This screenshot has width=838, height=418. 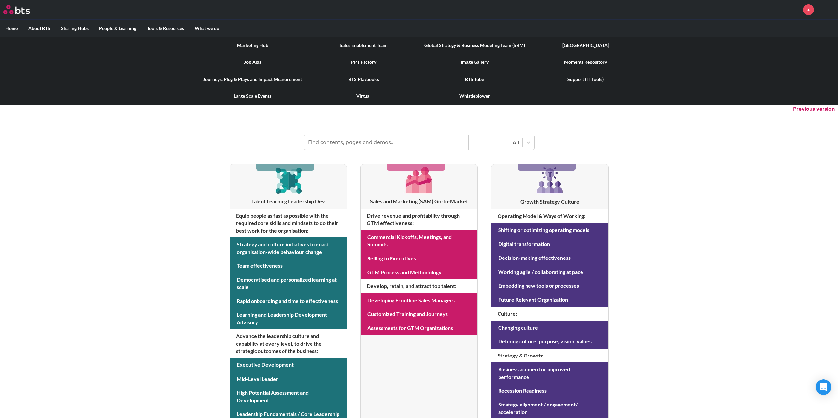 What do you see at coordinates (386, 142) in the screenshot?
I see `input: Find contents, pages and demos...` at bounding box center [386, 142].